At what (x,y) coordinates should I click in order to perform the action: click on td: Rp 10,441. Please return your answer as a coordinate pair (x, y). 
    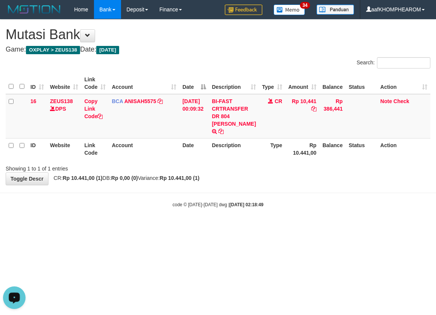
    Looking at the image, I should click on (302, 116).